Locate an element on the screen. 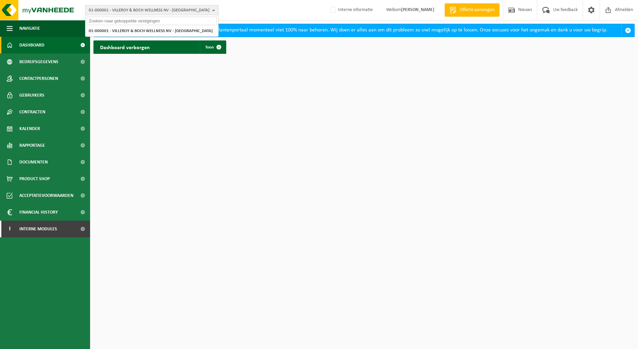  span: Contracten is located at coordinates (32, 112).